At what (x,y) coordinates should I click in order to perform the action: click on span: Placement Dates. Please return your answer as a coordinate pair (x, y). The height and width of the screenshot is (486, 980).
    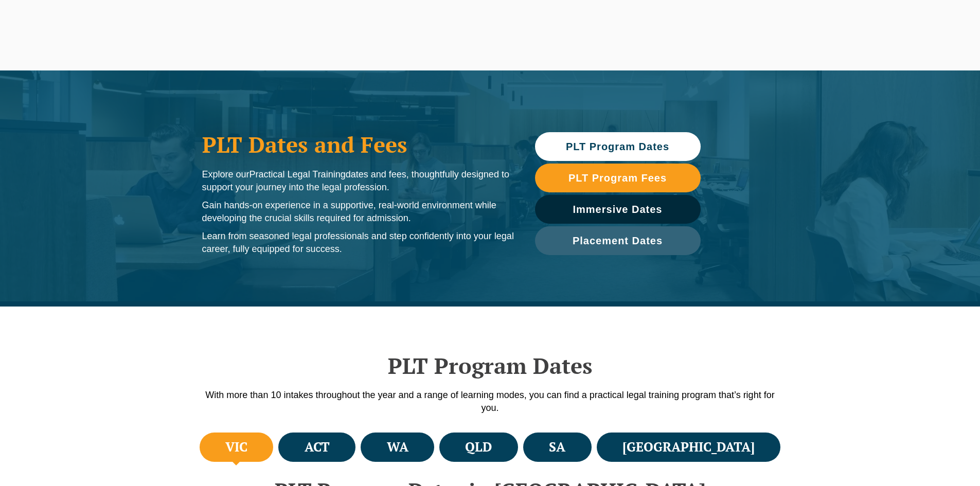
    Looking at the image, I should click on (617, 241).